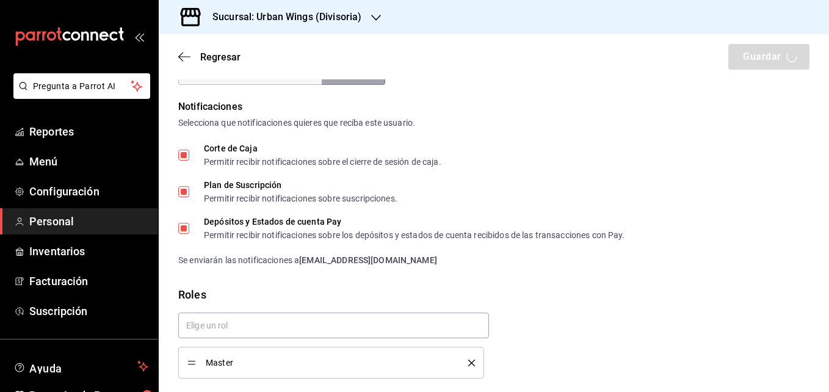 This screenshot has width=829, height=392. I want to click on div: Roles, so click(494, 294).